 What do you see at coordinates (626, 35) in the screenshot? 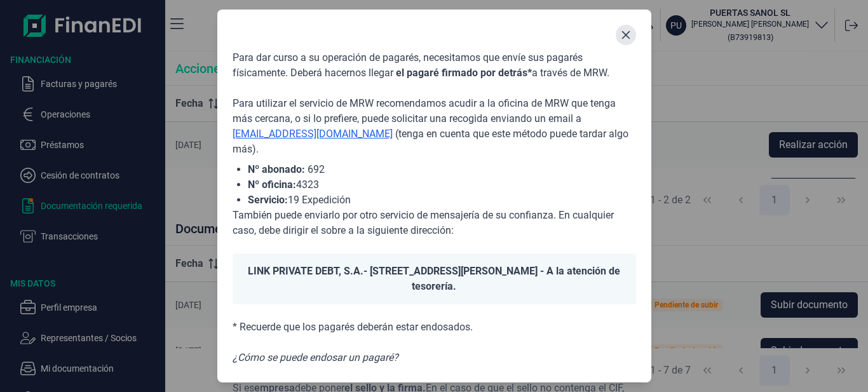
I see `button: Close` at bounding box center [626, 35].